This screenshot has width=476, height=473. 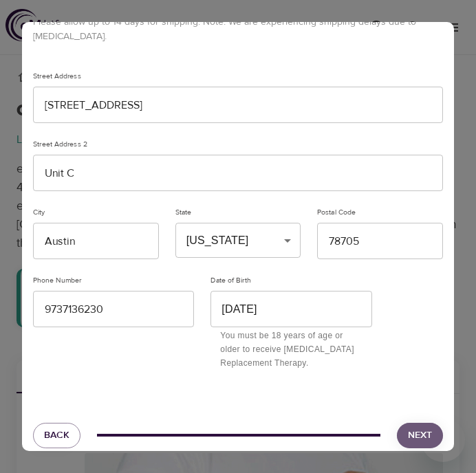 What do you see at coordinates (238, 172) in the screenshot?
I see `input: Apartment/Unit Number` at bounding box center [238, 172].